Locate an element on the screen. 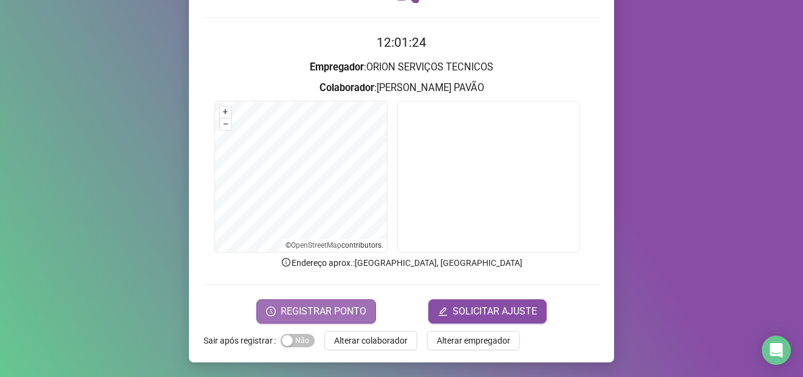  button: Alterar colaborador is located at coordinates (371, 341).